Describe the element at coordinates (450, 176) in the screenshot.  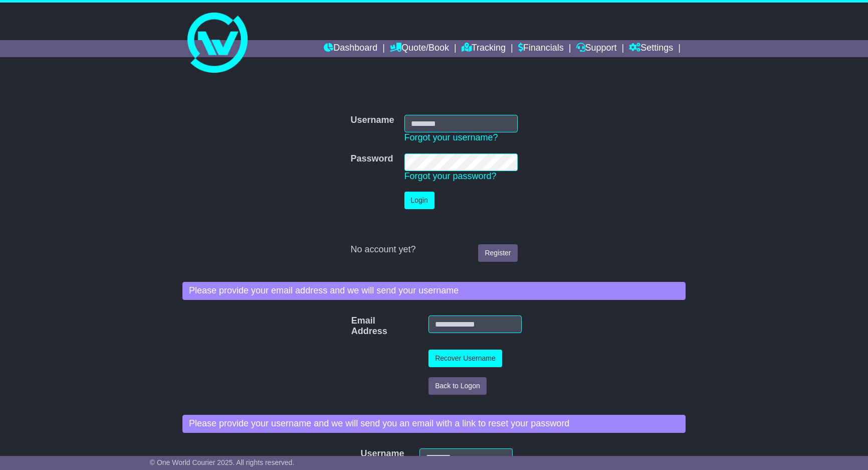
I see `a: Forgot your password?` at that location.